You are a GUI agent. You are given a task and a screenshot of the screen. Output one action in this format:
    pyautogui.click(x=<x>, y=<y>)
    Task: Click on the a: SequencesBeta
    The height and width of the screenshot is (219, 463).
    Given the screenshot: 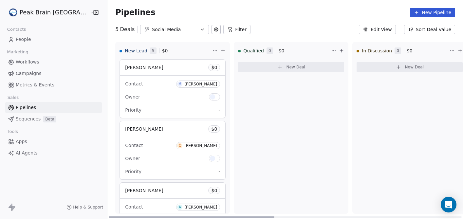 What is the action you would take?
    pyautogui.click(x=53, y=119)
    